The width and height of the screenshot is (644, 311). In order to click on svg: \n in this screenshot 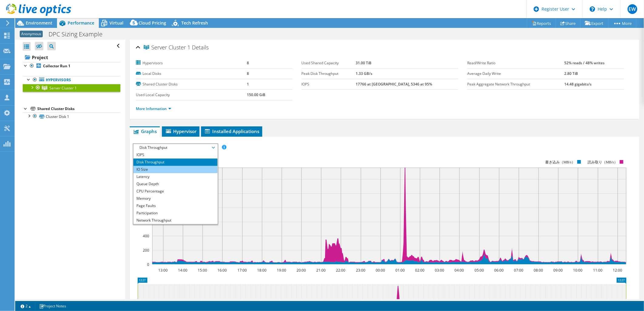, I will do `click(593, 9)`.